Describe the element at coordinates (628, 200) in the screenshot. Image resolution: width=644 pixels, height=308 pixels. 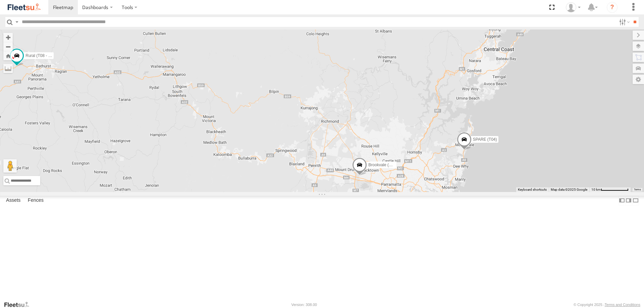
I see `label: Dock Summary Table to the Right` at that location.